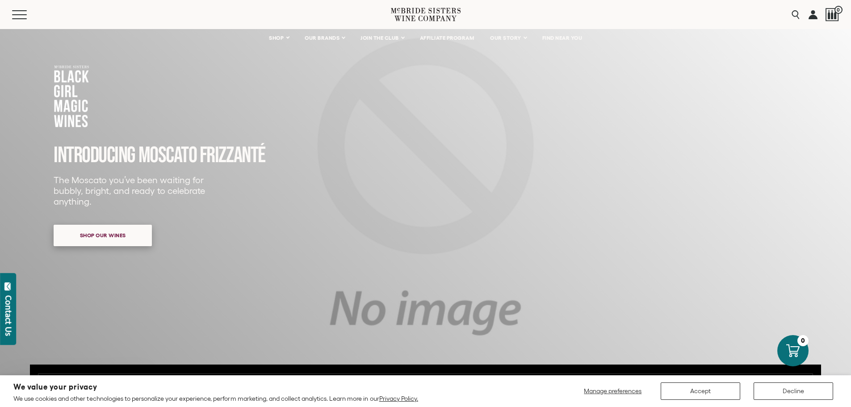 This screenshot has width=851, height=407. Describe the element at coordinates (132, 191) in the screenshot. I see `p: The Moscato you’ve been waiting for bubbly, bright, and ready to celebrate anything.` at that location.